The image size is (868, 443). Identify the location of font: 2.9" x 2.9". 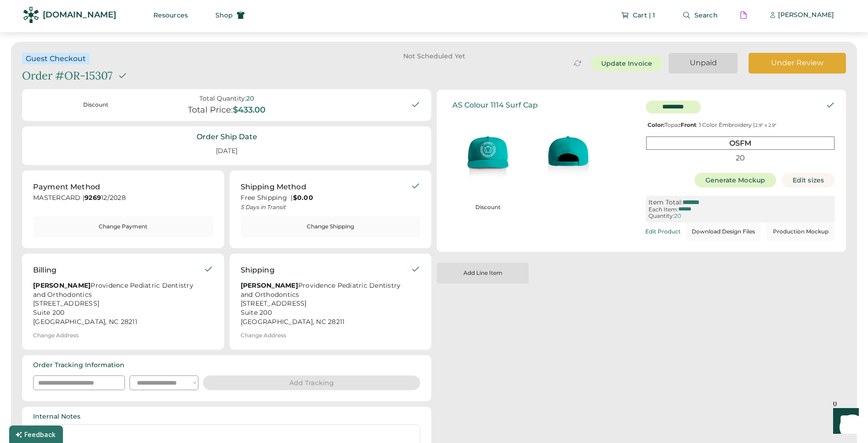
(766, 125).